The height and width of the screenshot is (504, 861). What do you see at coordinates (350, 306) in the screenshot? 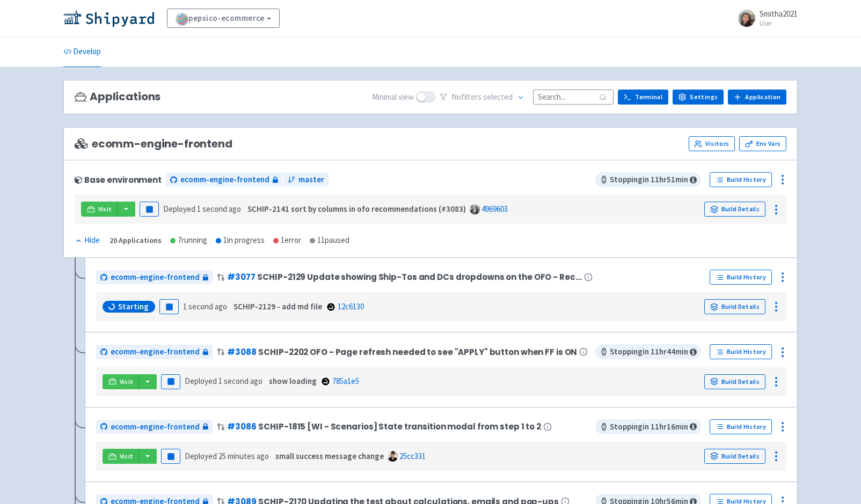
I see `a: 12c6130` at bounding box center [350, 306].